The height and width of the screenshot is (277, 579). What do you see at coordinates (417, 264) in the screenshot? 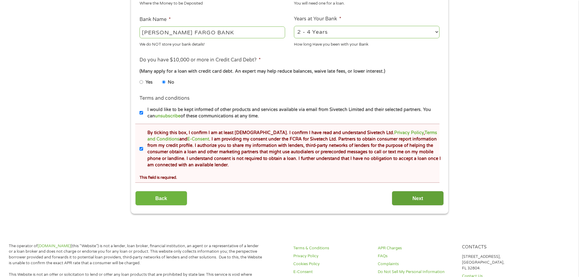
I see `a: Complaints` at bounding box center [417, 264].